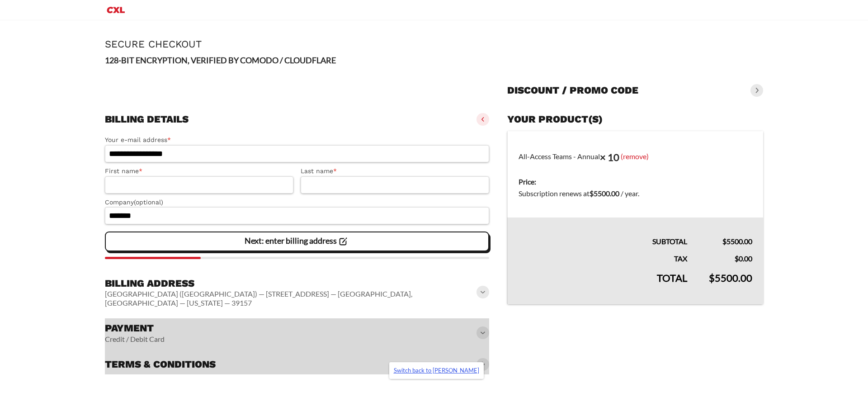 The image size is (868, 397). I want to click on label: Company, so click(297, 202).